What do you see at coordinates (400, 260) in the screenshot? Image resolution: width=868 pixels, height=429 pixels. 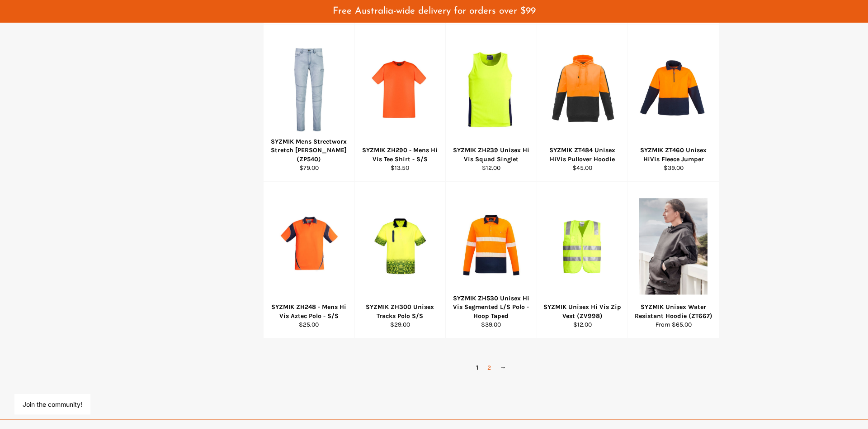 I see `a: SYZMIK ZH300 Unisex Tracks Polo S/SSYZMIK ZH300 Unisex Tracks Polo S/S$29.00` at bounding box center [400, 260].